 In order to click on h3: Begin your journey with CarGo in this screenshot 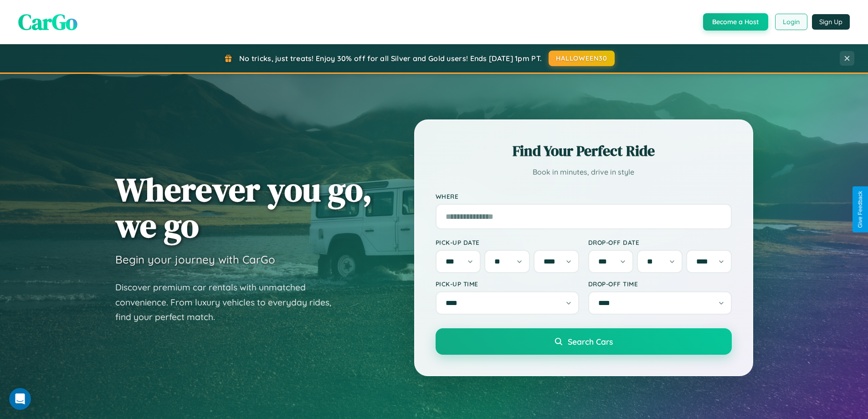, I will do `click(195, 259)`.